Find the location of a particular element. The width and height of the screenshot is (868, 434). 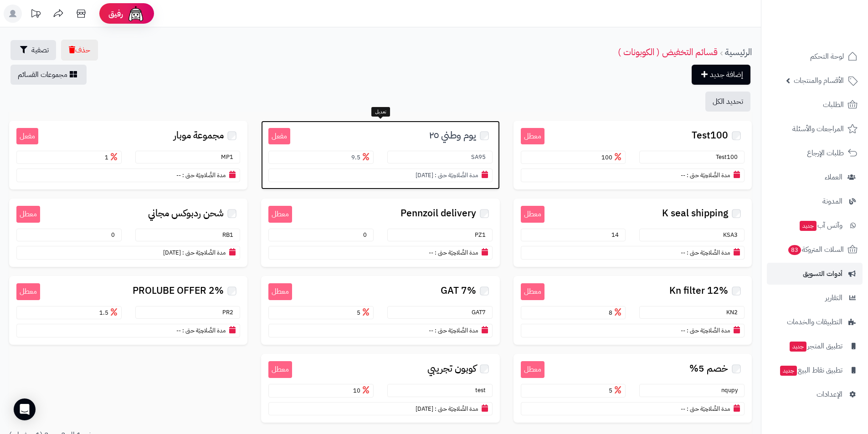

small: PZ1 is located at coordinates (482, 235).